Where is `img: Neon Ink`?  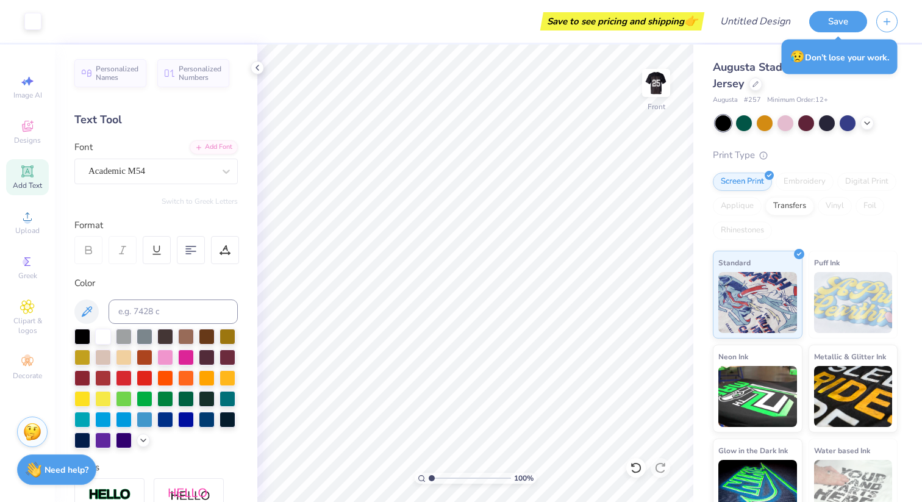 img: Neon Ink is located at coordinates (757, 396).